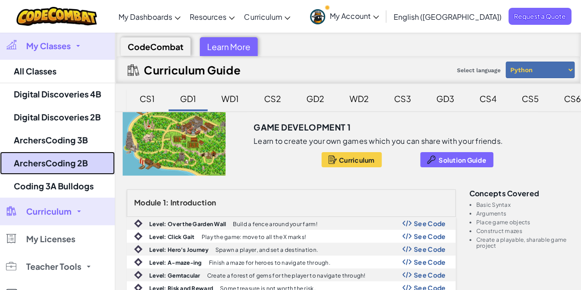 This screenshot has height=290, width=581. I want to click on span: Introduction, so click(193, 202).